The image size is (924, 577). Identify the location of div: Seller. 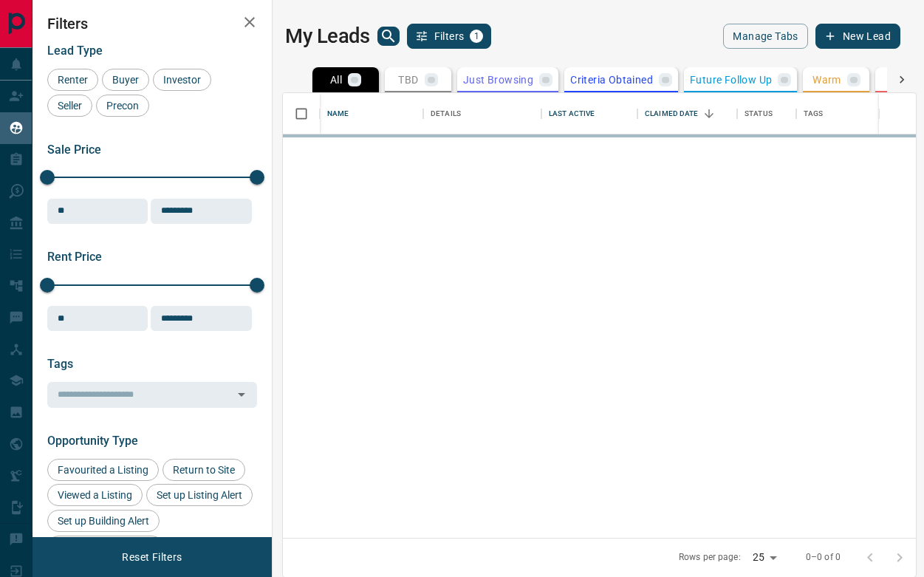
(70, 105).